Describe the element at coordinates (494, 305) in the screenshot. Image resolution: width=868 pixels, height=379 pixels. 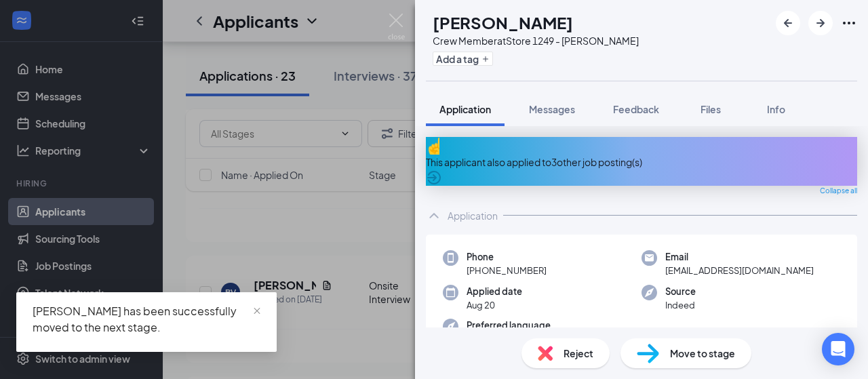
I see `span: Aug 20` at that location.